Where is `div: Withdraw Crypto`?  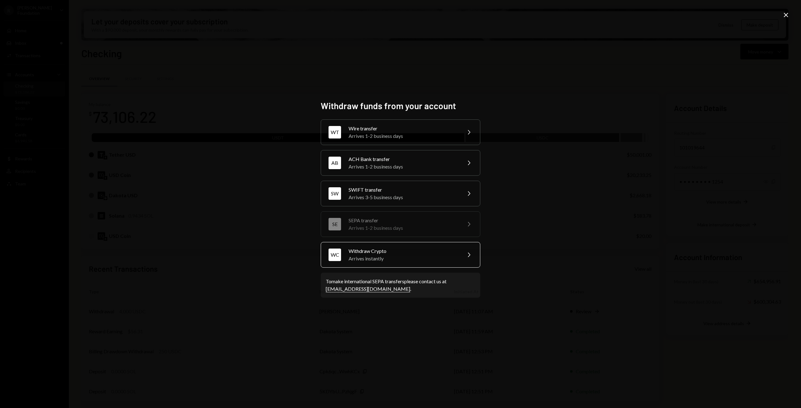
div: Withdraw Crypto is located at coordinates (403, 251).